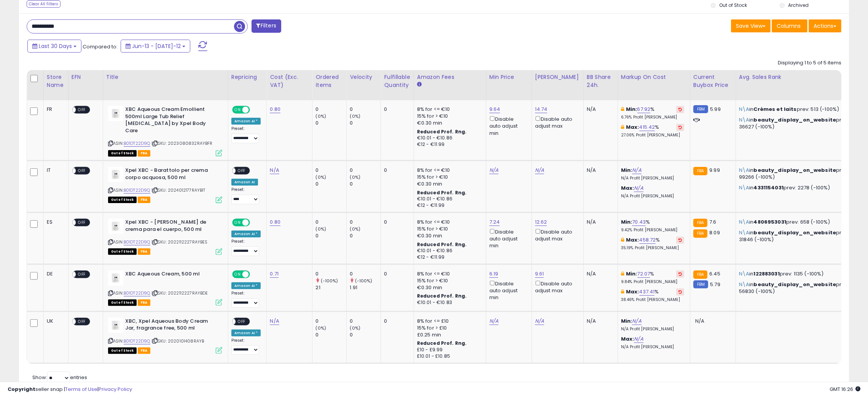 The height and width of the screenshot is (397, 868). What do you see at coordinates (449, 303) in the screenshot?
I see `div: €10.01 - €10.83` at bounding box center [449, 303].